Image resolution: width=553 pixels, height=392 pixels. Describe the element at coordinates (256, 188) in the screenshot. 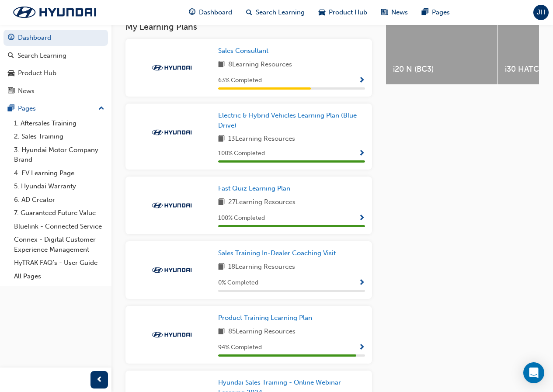

I see `a: Fast Quiz Learning Plan` at that location.